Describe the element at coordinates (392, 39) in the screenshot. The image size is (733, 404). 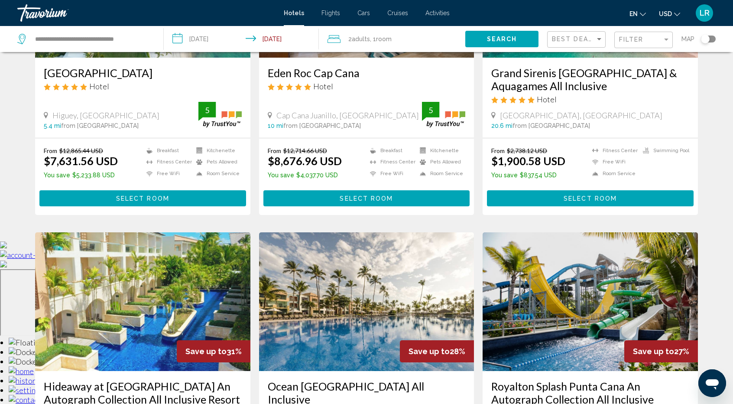
I see `button: Travelers: 2 adults, 0 children` at that location.